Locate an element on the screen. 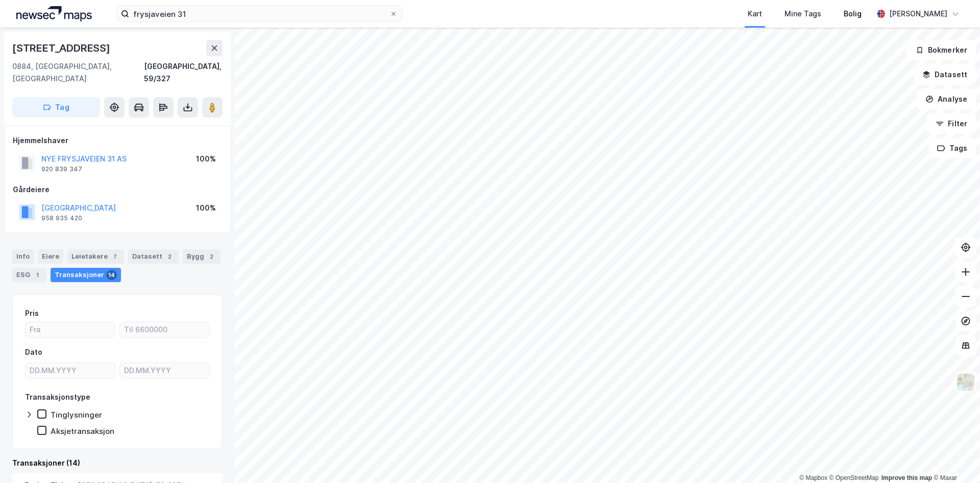 The image size is (980, 483). input: Fra is located at coordinates (70, 330).